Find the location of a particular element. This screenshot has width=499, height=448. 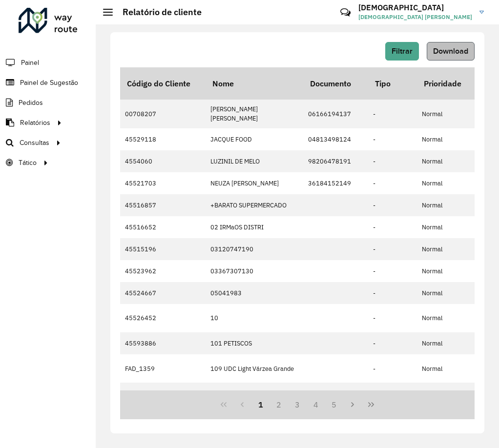

th: Tipo is located at coordinates (392, 83).